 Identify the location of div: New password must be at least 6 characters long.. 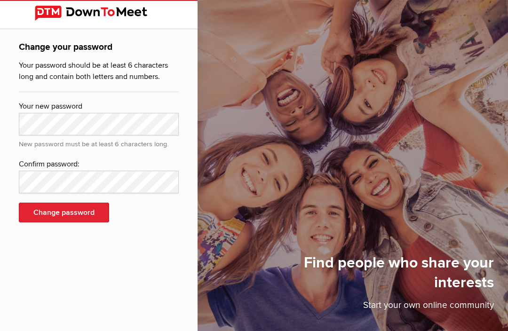
(99, 143).